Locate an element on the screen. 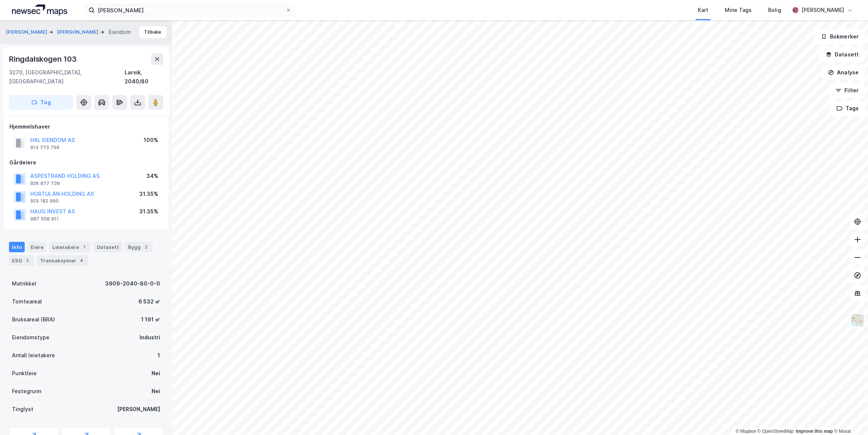  button: Tag is located at coordinates (41, 102).